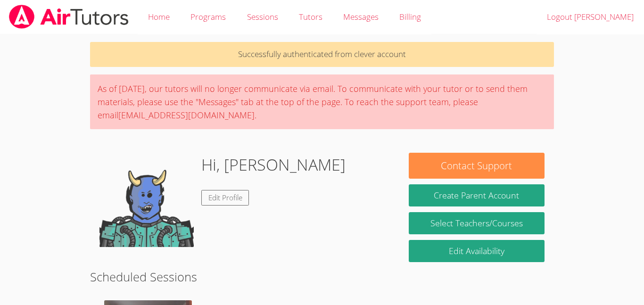 This screenshot has width=644, height=305. I want to click on img: default.png, so click(147, 200).